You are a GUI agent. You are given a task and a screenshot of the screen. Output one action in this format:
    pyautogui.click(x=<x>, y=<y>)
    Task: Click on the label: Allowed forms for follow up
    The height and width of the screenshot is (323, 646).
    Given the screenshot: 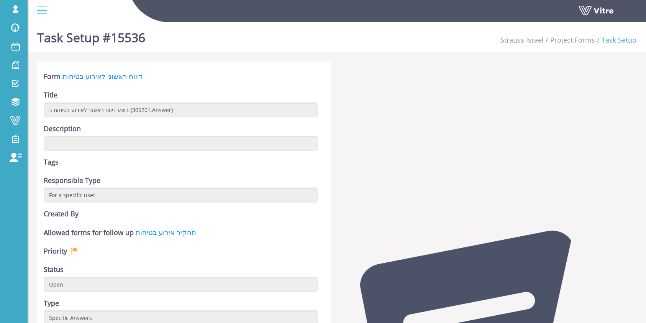 What is the action you would take?
    pyautogui.click(x=88, y=232)
    